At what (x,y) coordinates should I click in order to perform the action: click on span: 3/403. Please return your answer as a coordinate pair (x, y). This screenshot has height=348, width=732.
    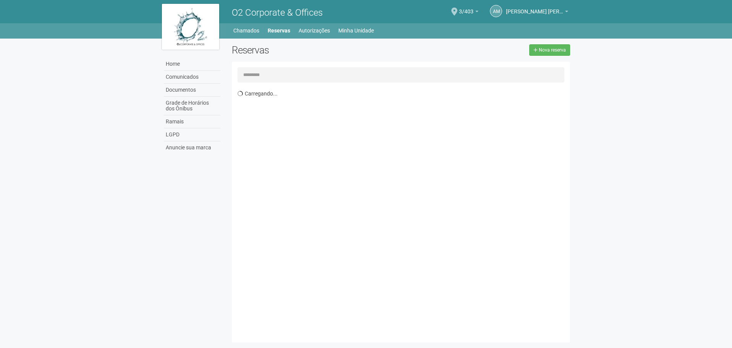
    Looking at the image, I should click on (466, 8).